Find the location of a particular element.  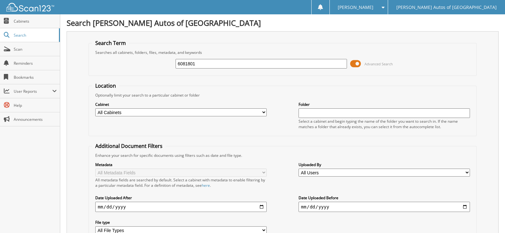

div: All metadata fields are searched by default. Select a cabinet with metadata to enable filtering b... is located at coordinates (181, 183).